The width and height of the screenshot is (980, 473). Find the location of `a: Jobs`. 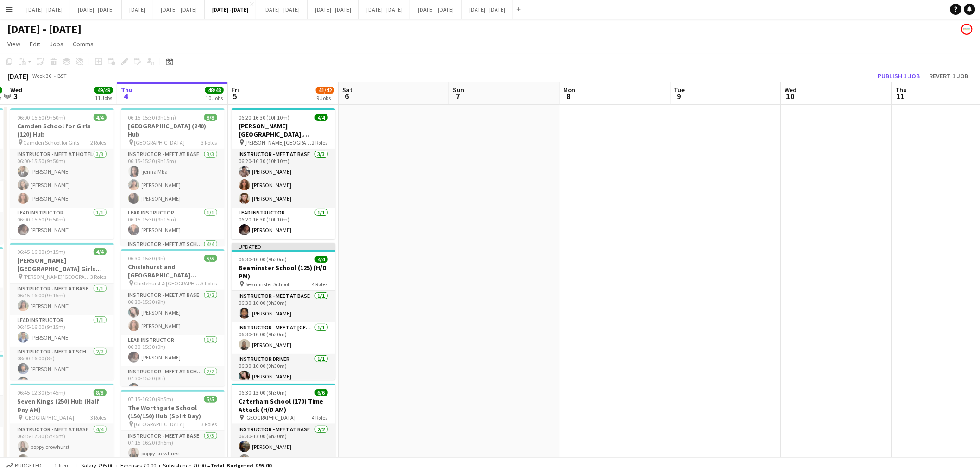

a: Jobs is located at coordinates (56, 44).